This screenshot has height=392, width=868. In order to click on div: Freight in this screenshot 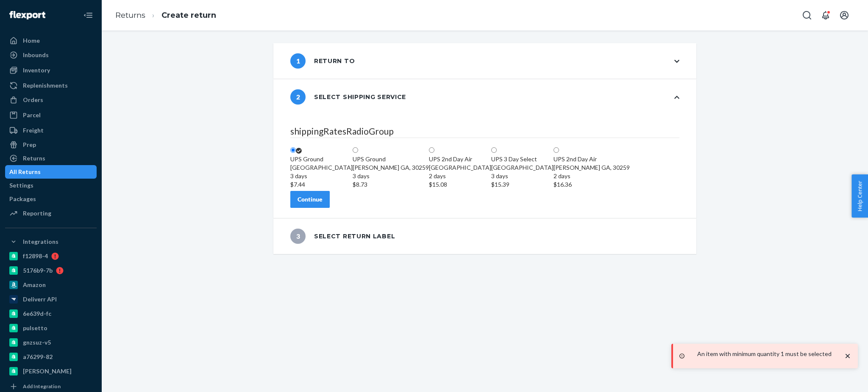, I will do `click(33, 130)`.